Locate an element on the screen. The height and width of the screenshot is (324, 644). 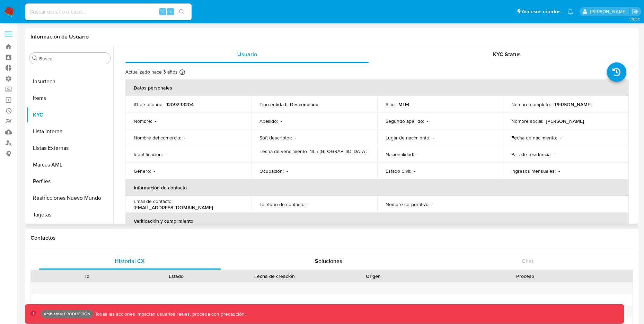
p: Estado Civil : is located at coordinates (399, 171).